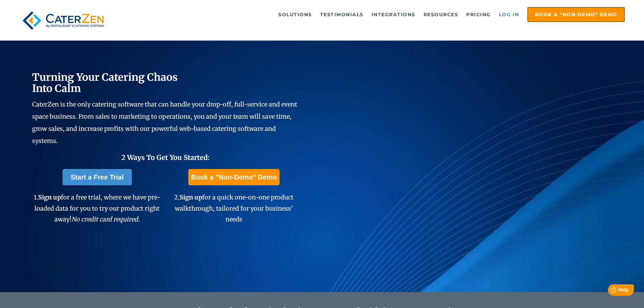 The image size is (644, 308). What do you see at coordinates (373, 15) in the screenshot?
I see `div: Navigation Menu` at bounding box center [373, 15].